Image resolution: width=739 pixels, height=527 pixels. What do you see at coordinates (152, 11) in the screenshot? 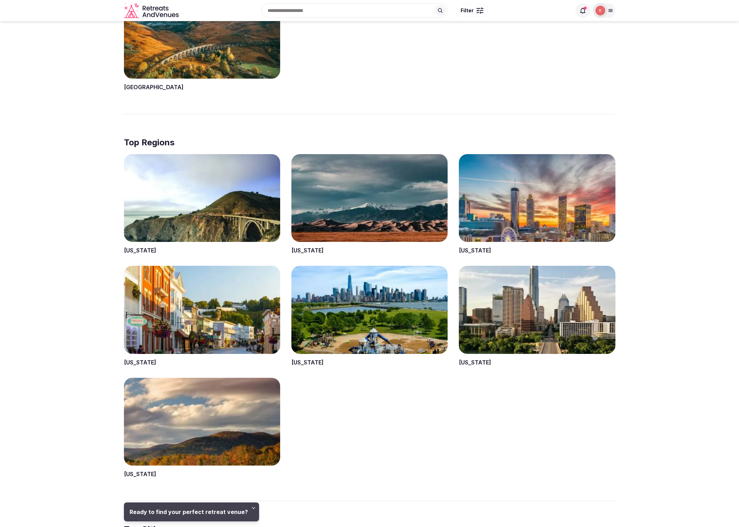
I see `svg: Retreats and Venues company logo` at bounding box center [152, 11].